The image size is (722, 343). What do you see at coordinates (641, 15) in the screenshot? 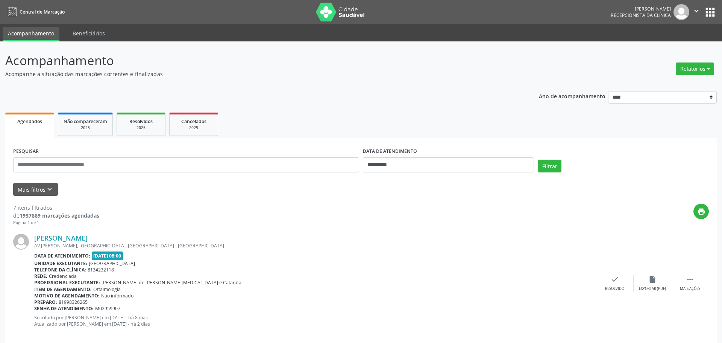
I see `span: Recepcionista da clínica` at bounding box center [641, 15].